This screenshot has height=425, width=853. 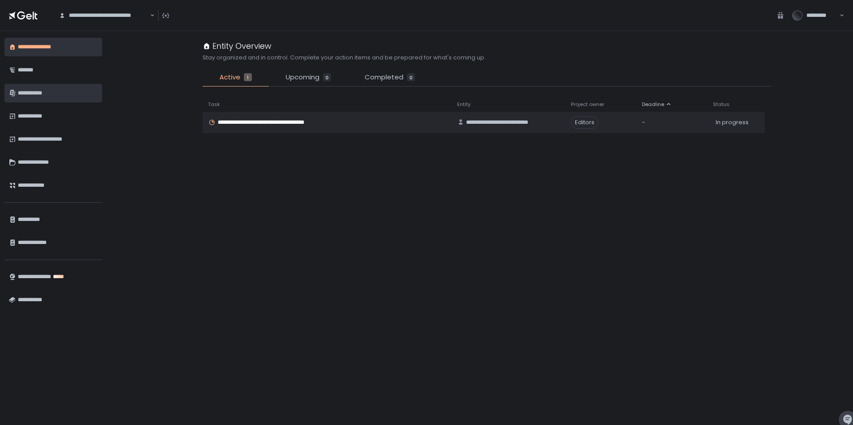 What do you see at coordinates (214, 104) in the screenshot?
I see `span: Task` at bounding box center [214, 104].